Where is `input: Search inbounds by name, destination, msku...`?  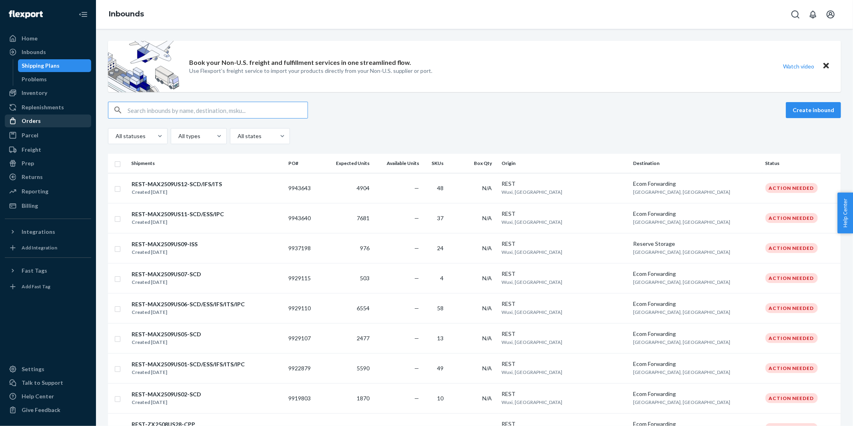
input: Search inbounds by name, destination, msku... is located at coordinates (218, 110).